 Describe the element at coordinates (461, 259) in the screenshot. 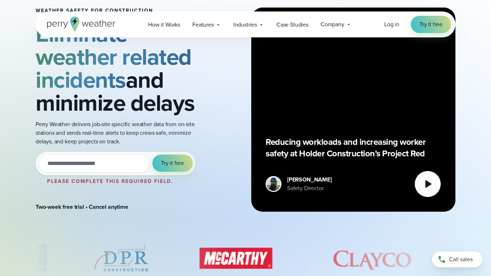

I see `span: Call sales` at that location.